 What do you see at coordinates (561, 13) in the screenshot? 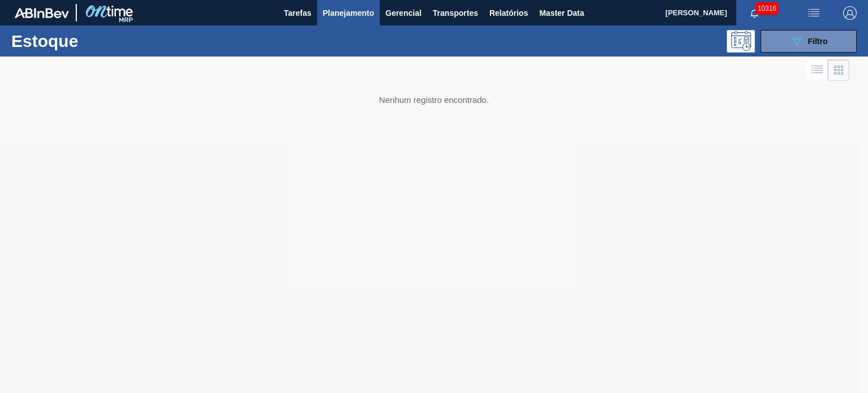
I see `span: Master Data` at bounding box center [561, 13].